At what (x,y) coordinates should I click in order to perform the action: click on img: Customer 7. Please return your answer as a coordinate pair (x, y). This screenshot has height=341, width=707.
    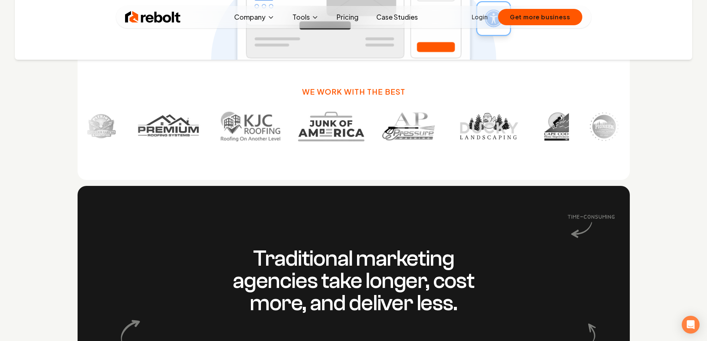
    Looking at the image, I should click on (556, 126).